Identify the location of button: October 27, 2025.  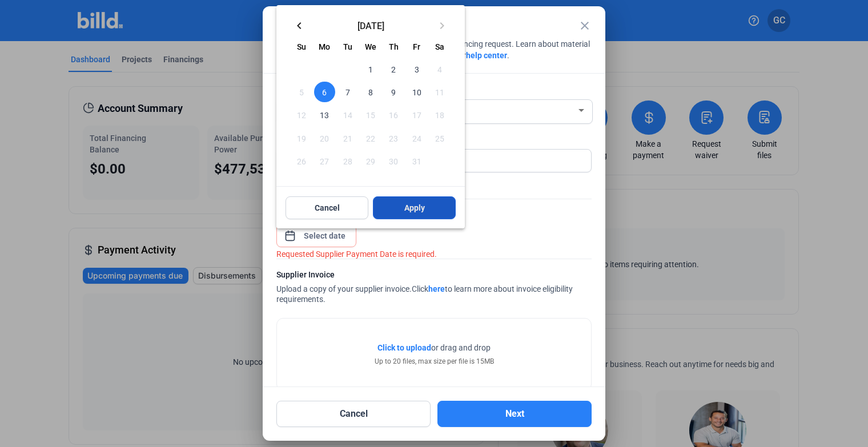
(325, 161).